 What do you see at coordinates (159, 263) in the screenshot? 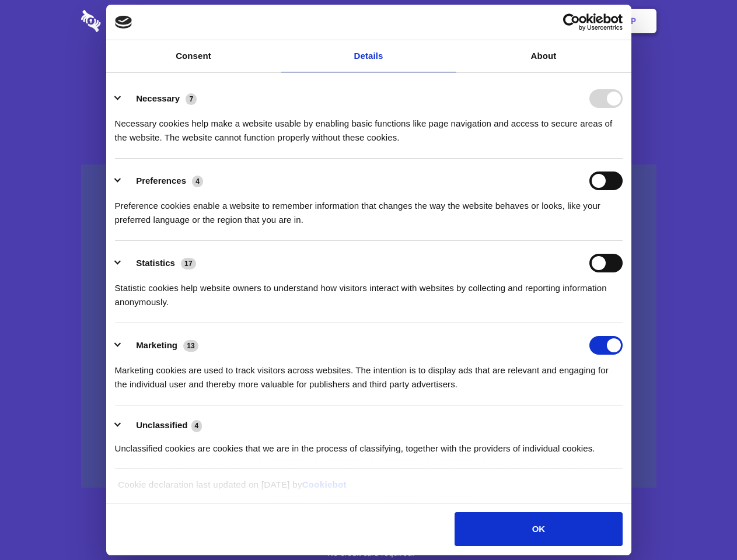
I see `button: Statistics (17)` at bounding box center [159, 263].